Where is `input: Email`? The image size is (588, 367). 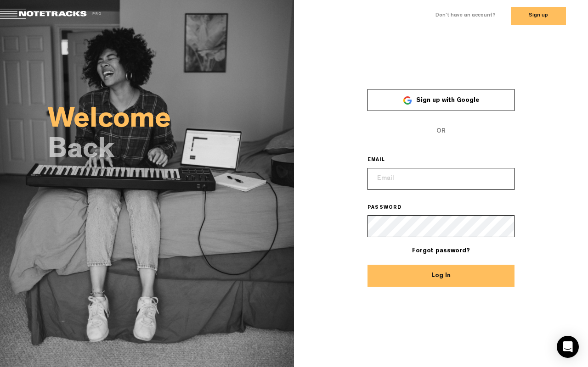 input: Email is located at coordinates (441, 180).